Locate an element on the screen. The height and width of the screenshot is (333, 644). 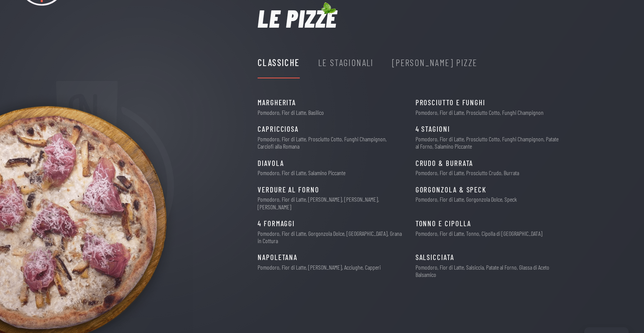
span: Napoletana is located at coordinates (278, 257).